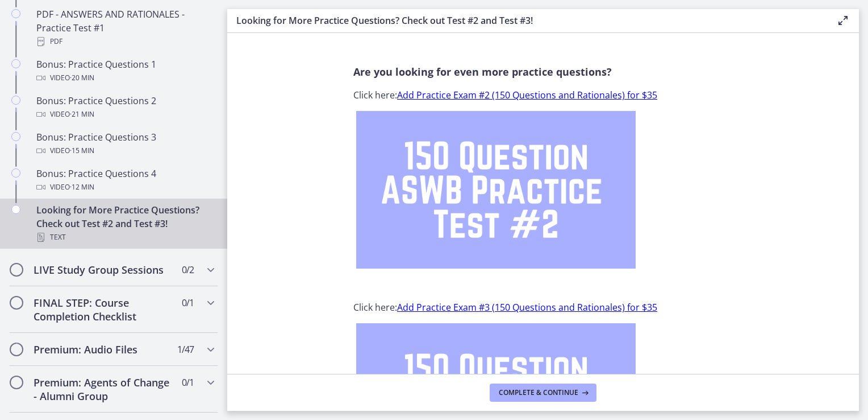  Describe the element at coordinates (82, 187) in the screenshot. I see `span: · 12 min` at that location.